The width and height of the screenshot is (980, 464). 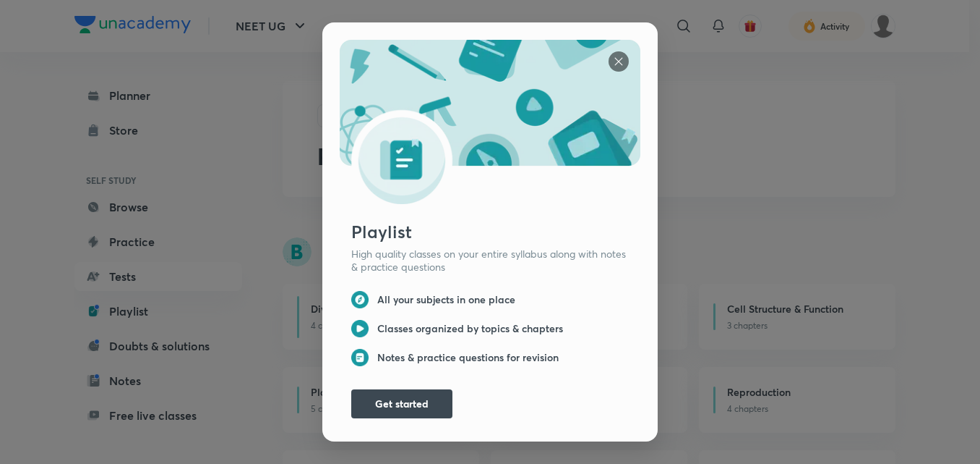 What do you see at coordinates (402, 403) in the screenshot?
I see `button: Get started` at bounding box center [402, 403].